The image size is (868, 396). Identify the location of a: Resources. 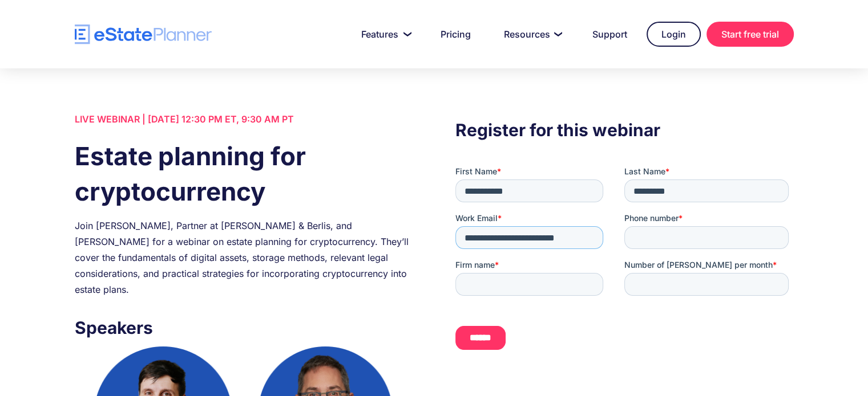
(531, 34).